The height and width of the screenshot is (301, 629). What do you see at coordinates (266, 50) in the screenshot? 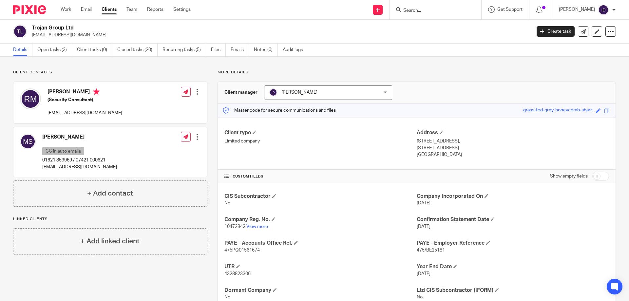
I see `a: Notes (0)` at bounding box center [266, 50].